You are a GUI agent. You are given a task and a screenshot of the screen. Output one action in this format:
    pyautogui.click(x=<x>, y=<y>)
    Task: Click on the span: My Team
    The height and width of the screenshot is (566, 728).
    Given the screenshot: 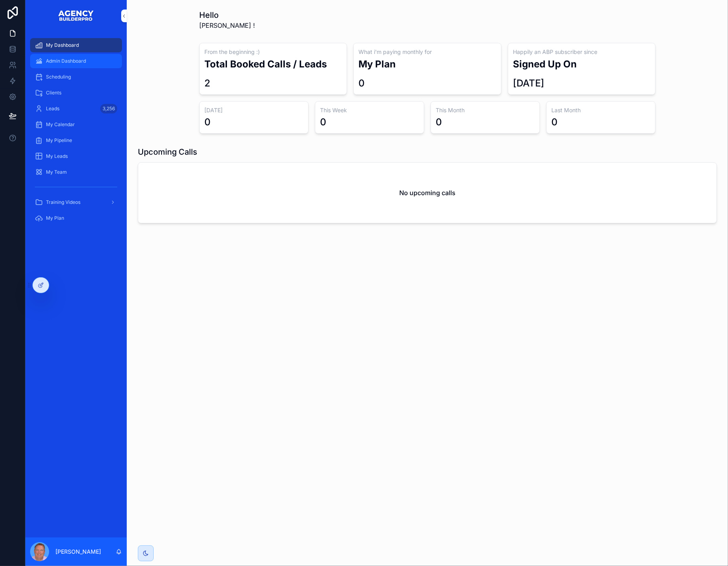 What is the action you would take?
    pyautogui.click(x=56, y=172)
    